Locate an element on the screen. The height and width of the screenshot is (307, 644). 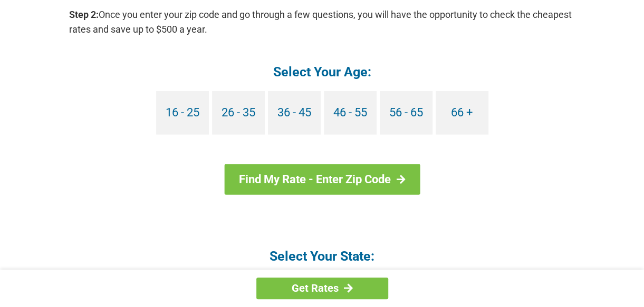
a: Find My Rate - Enter Zip Code is located at coordinates (322, 180).